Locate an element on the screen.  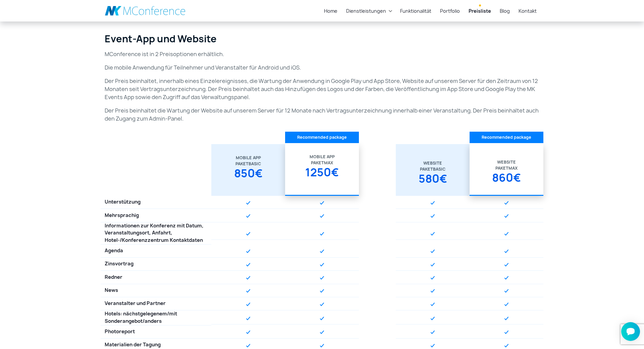
p: Die mobile Anwendung für Teilnehmer und Veranstalter für Android und iOS. is located at coordinates (322, 67).